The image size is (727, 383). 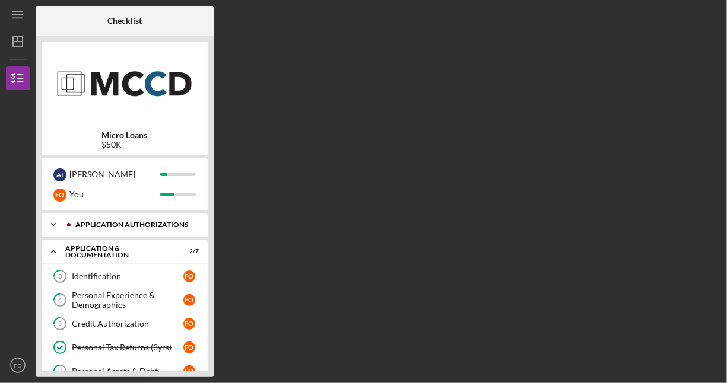 What do you see at coordinates (125, 21) in the screenshot?
I see `b: Checklist` at bounding box center [125, 21].